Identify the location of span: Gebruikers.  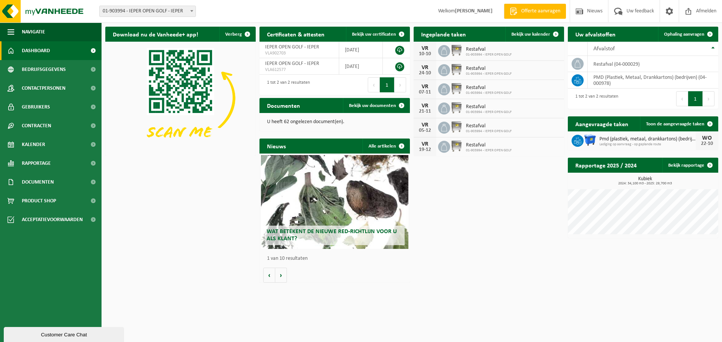
(36, 107).